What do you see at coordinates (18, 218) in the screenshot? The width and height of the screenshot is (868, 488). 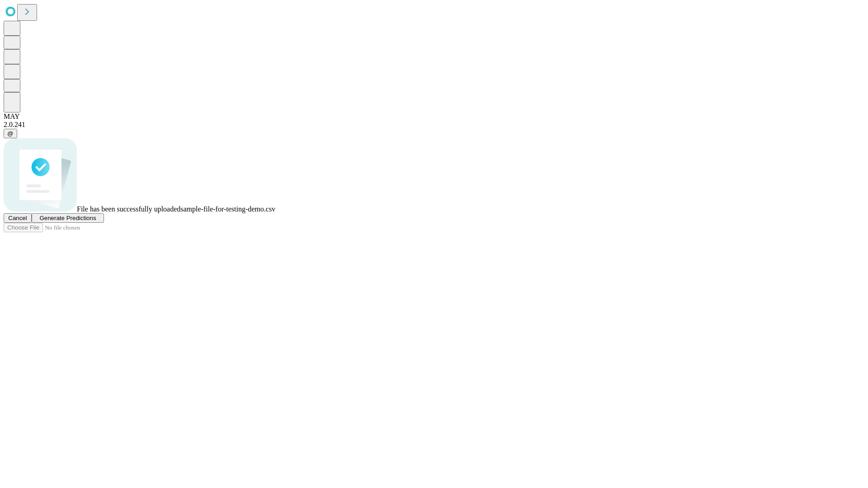 I see `span: Cancel` at bounding box center [18, 218].